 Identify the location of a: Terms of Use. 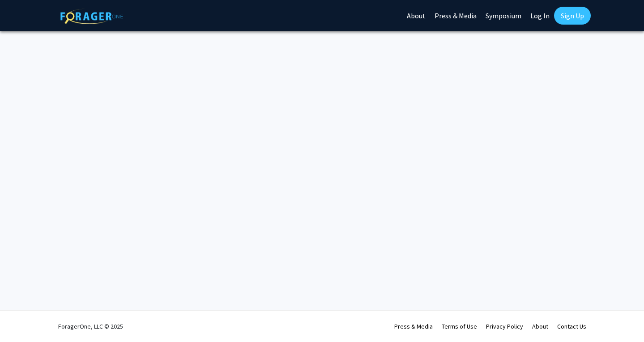
(459, 327).